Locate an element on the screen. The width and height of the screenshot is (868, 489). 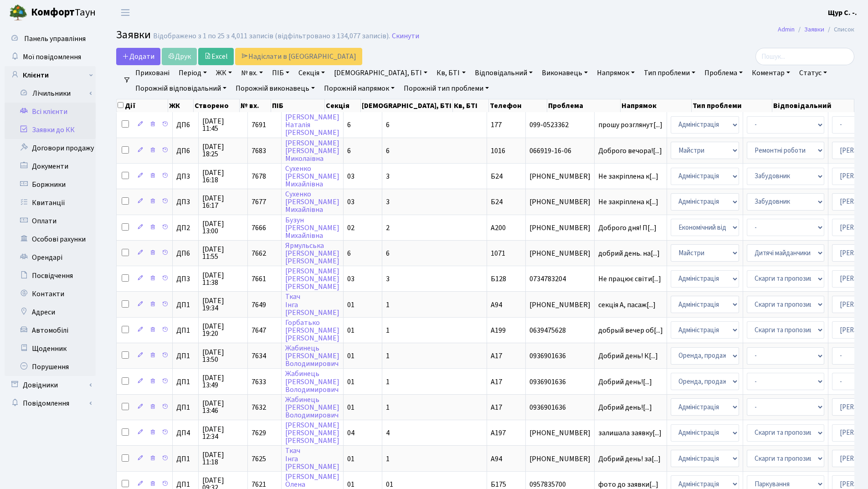
span: 7634 is located at coordinates (259, 356).